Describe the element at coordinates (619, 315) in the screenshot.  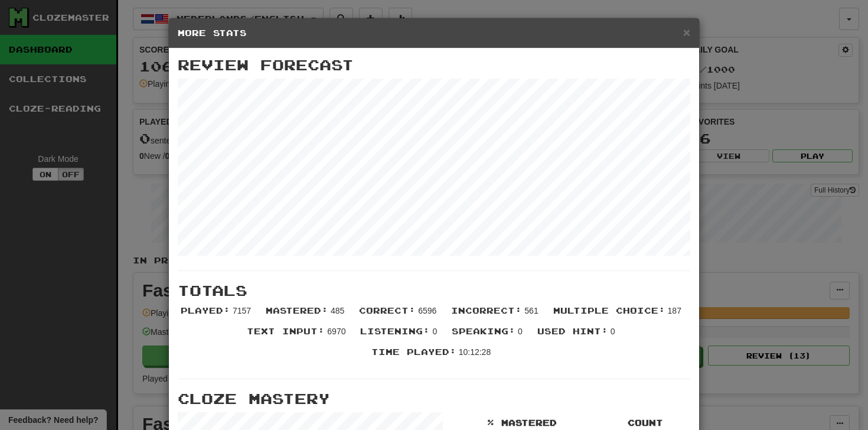
I see `li: 187` at that location.